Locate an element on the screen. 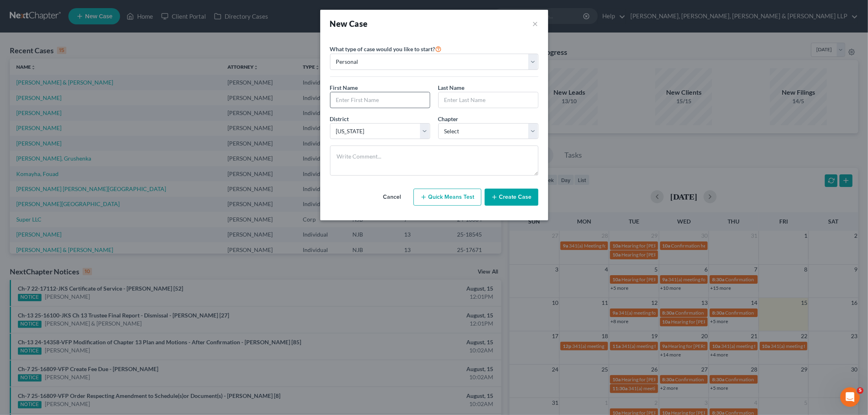 The width and height of the screenshot is (868, 415). span: District is located at coordinates (339, 119).